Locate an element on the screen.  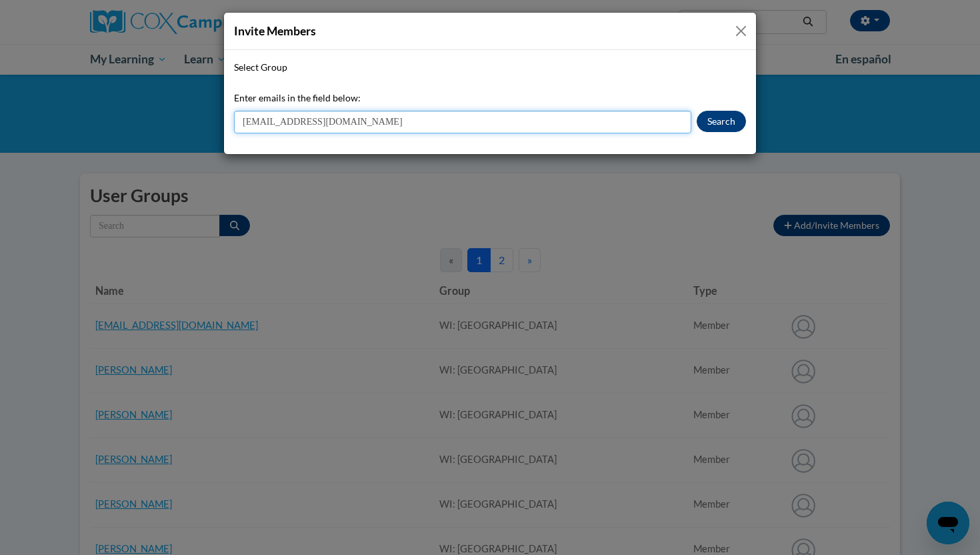
span: Select Group is located at coordinates (261, 67).